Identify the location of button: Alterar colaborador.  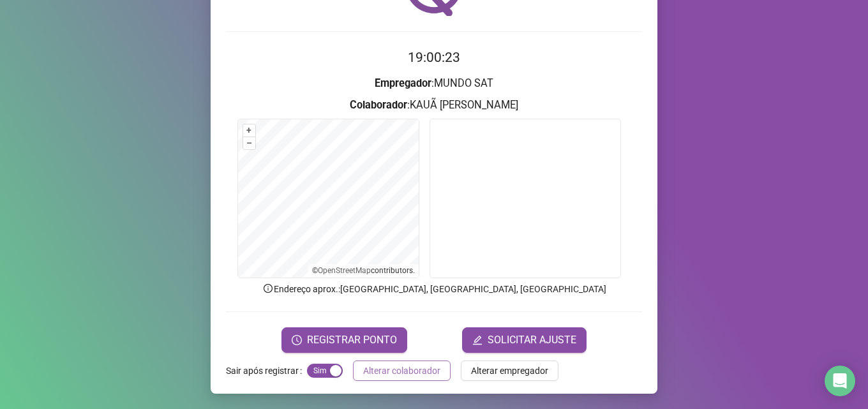
(401, 371).